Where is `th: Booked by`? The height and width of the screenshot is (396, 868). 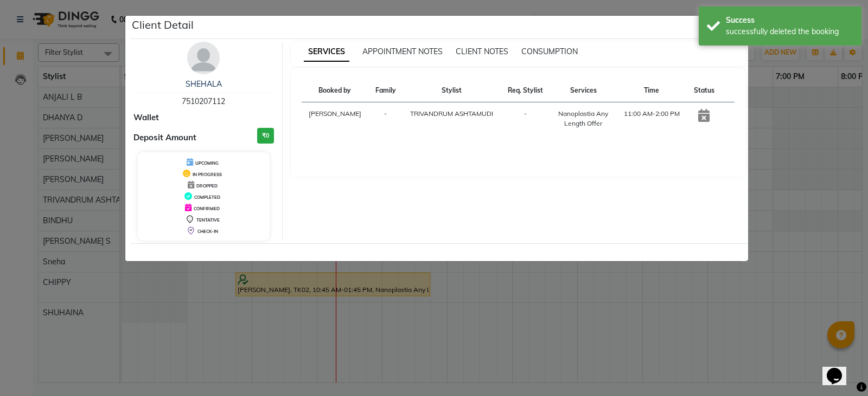
th: Booked by is located at coordinates (335, 91).